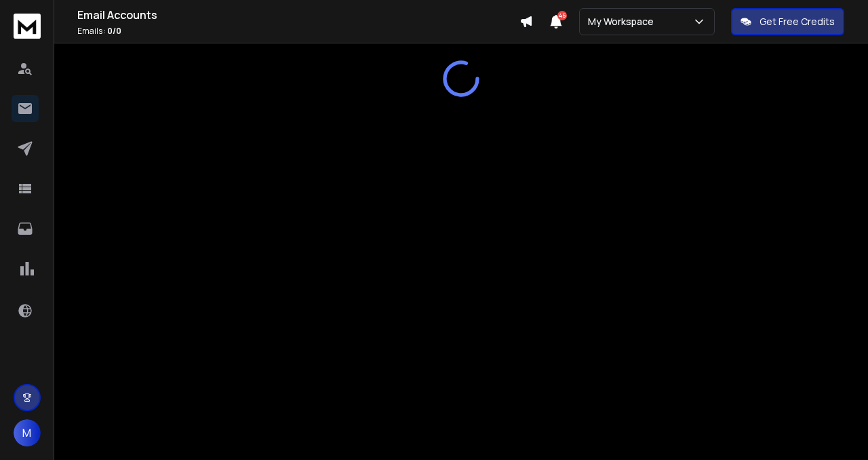  I want to click on p: Emails :, so click(298, 31).